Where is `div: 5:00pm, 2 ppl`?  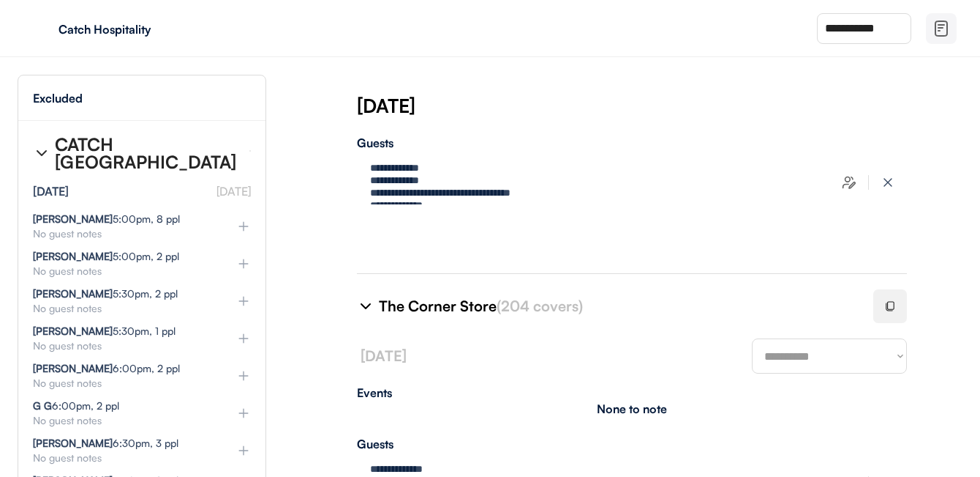
div: 5:00pm, 2 ppl is located at coordinates (106, 257).